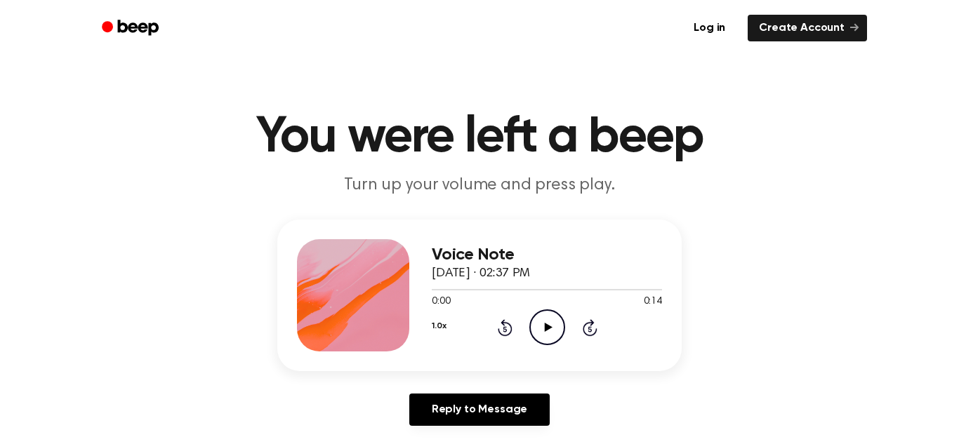  I want to click on a: Log in, so click(709, 28).